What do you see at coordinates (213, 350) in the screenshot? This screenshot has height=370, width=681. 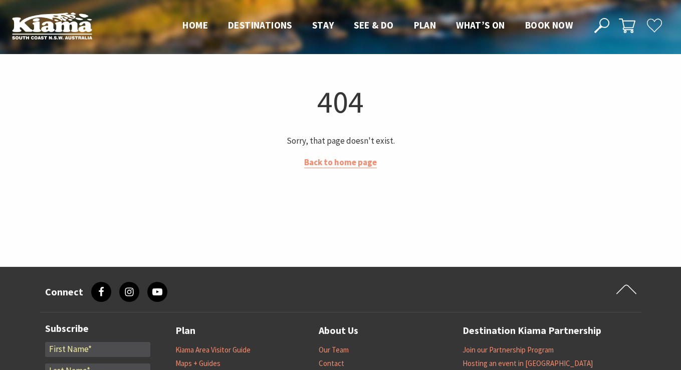 I see `a: Kiama Area Visitor Guide` at bounding box center [213, 350].